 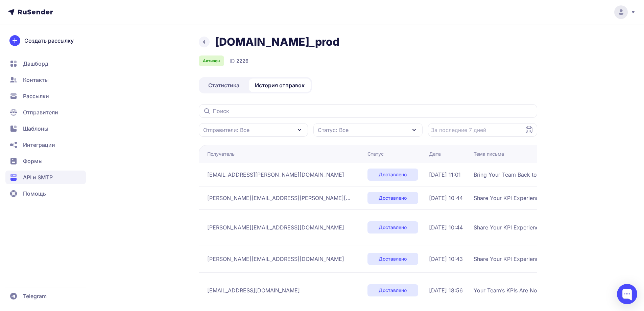 What do you see at coordinates (333, 130) in the screenshot?
I see `span: Статус: Все` at bounding box center [333, 130].